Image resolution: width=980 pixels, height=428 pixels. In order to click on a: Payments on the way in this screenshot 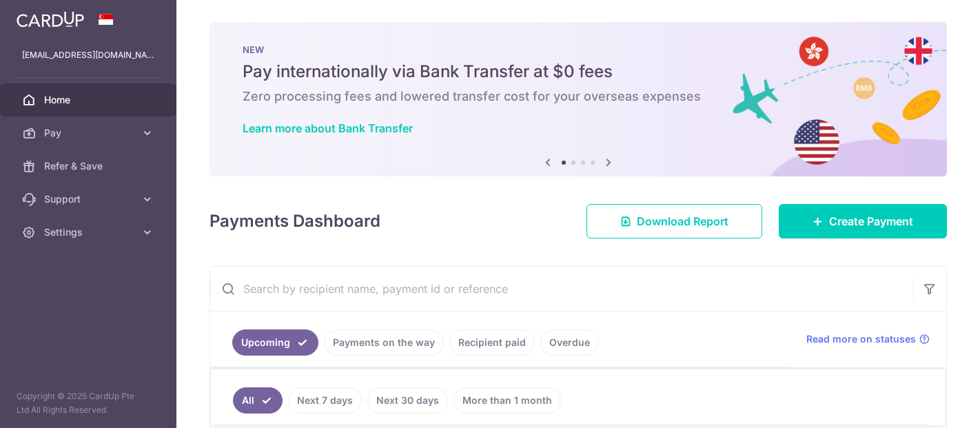, I will do `click(384, 343)`.